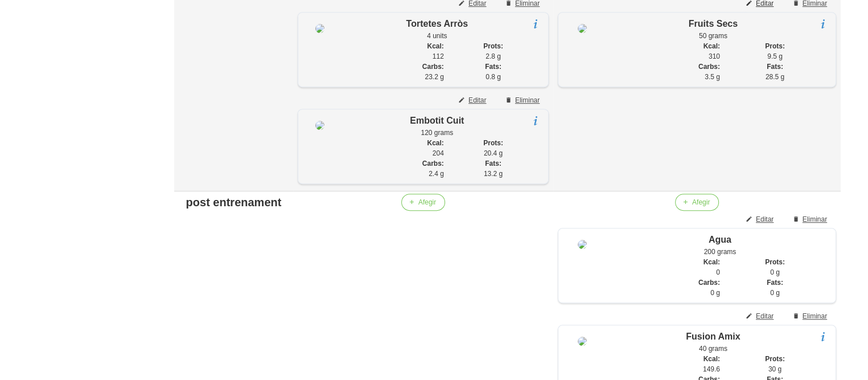 The image size is (868, 380). What do you see at coordinates (775, 57) in the screenshot?
I see `span: 9.5 g` at bounding box center [775, 57].